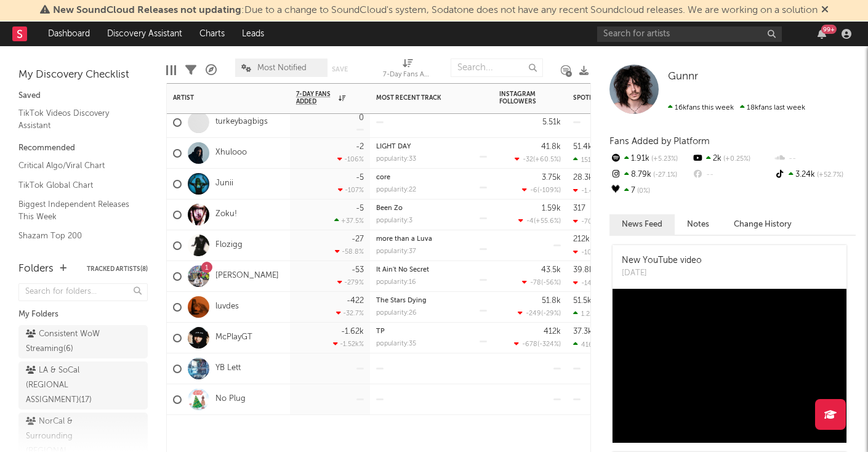  Describe the element at coordinates (763, 224) in the screenshot. I see `button: Change History` at that location.